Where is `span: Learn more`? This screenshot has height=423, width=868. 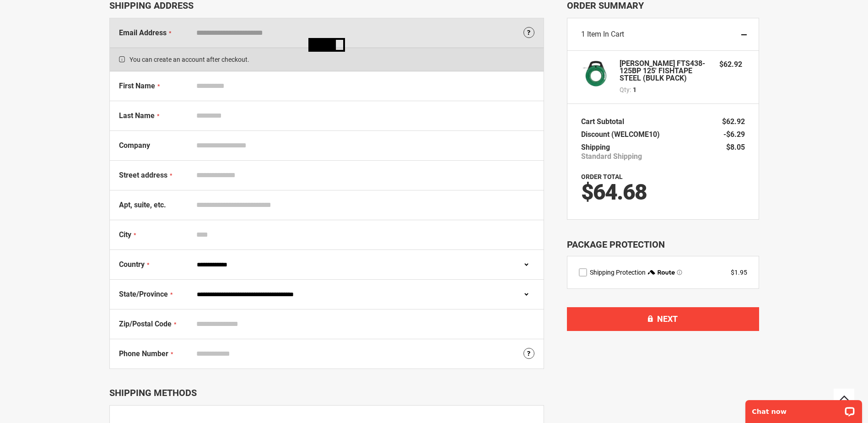 span: Learn more is located at coordinates (679, 272).